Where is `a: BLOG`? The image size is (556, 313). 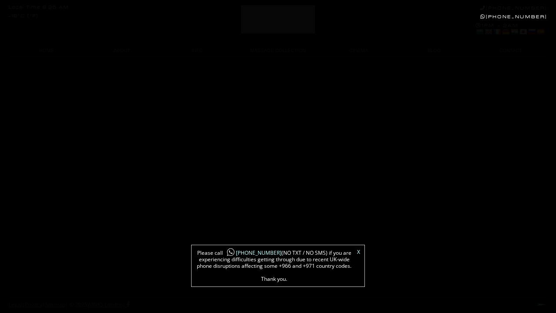 a: BLOG is located at coordinates (434, 50).